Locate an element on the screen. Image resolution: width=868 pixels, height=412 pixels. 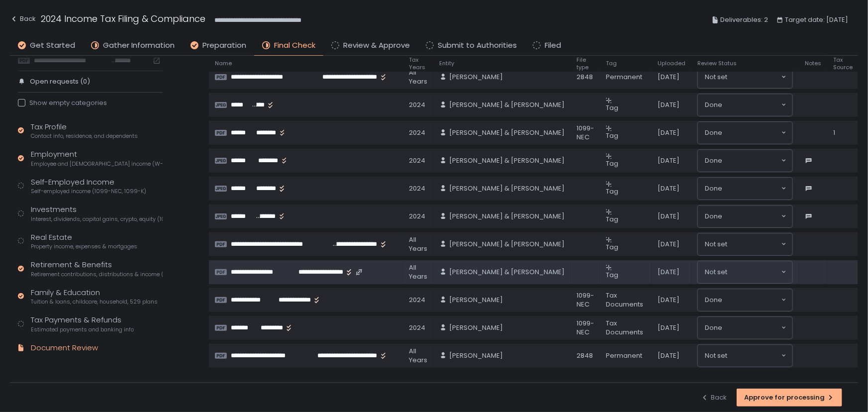
span: Interest, dividends, capital gains, crypto, equity (1099s, K-1s) is located at coordinates (96, 219).